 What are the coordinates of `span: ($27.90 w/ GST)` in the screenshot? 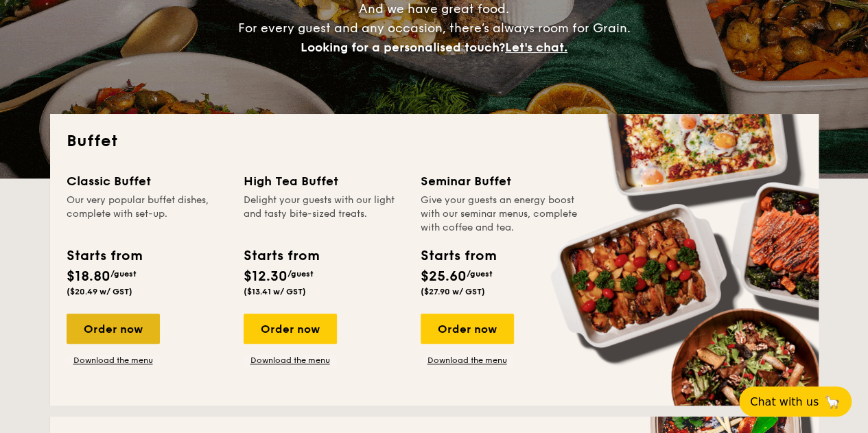 It's located at (453, 292).